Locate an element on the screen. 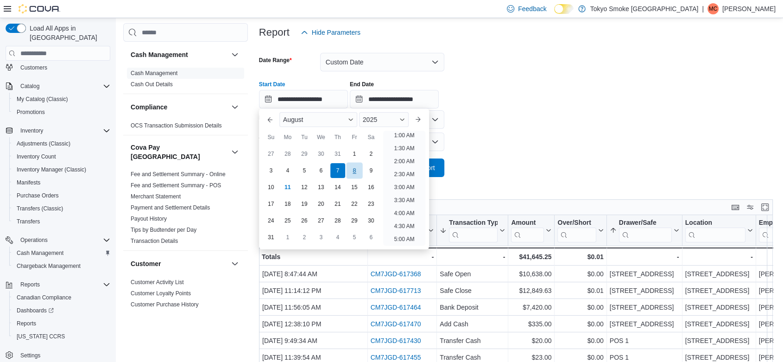  p: Showing 18 of 18 is located at coordinates (518, 193).